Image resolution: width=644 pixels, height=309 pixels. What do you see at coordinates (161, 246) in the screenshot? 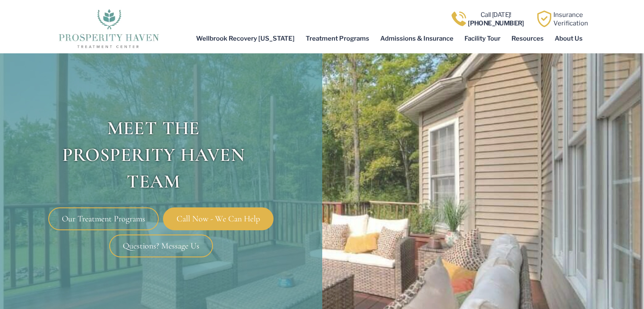
I see `span: Questions? Message Us` at bounding box center [161, 246].